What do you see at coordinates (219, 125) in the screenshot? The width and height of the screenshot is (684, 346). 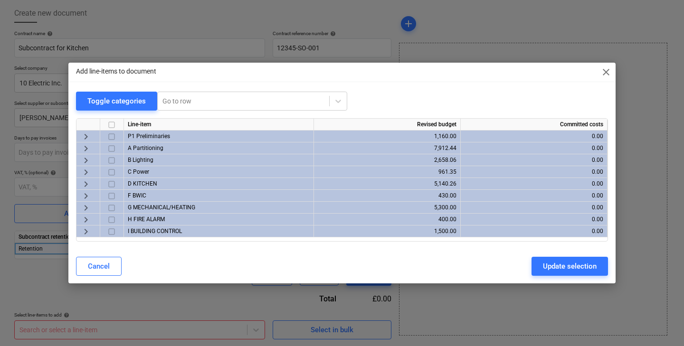 I see `div: Line-item` at bounding box center [219, 125].